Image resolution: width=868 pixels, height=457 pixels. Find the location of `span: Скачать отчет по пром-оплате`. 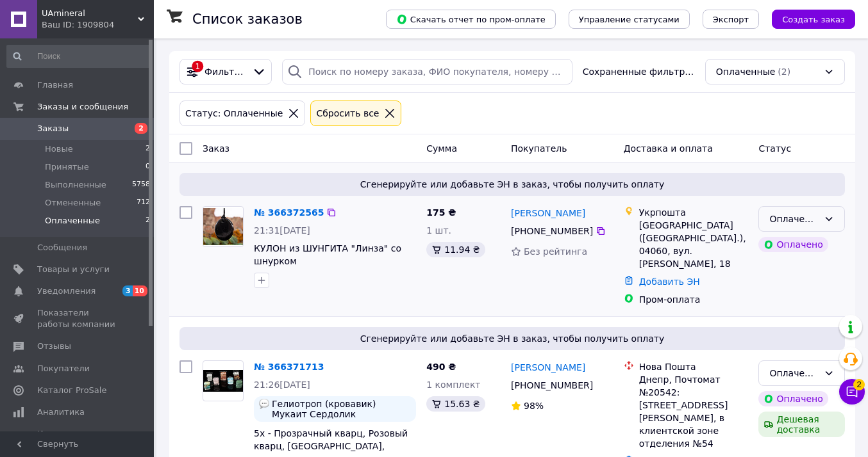

span: Скачать отчет по пром-оплате is located at coordinates (470, 19).